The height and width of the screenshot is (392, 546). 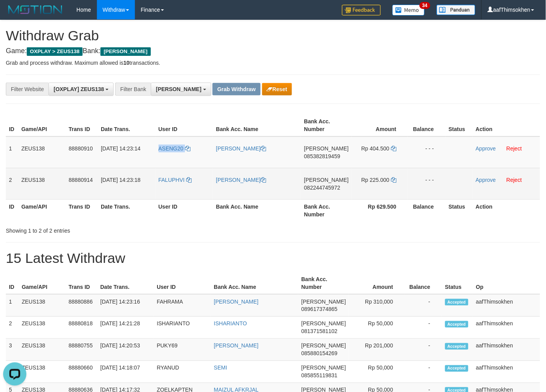 I want to click on td: Rp 50,000, so click(x=377, y=328).